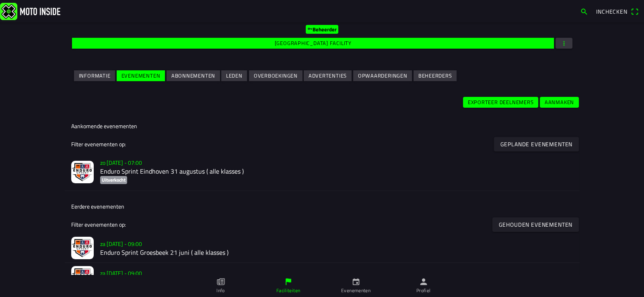  What do you see at coordinates (559, 102) in the screenshot?
I see `ion-button: Aanmaken` at bounding box center [559, 102].